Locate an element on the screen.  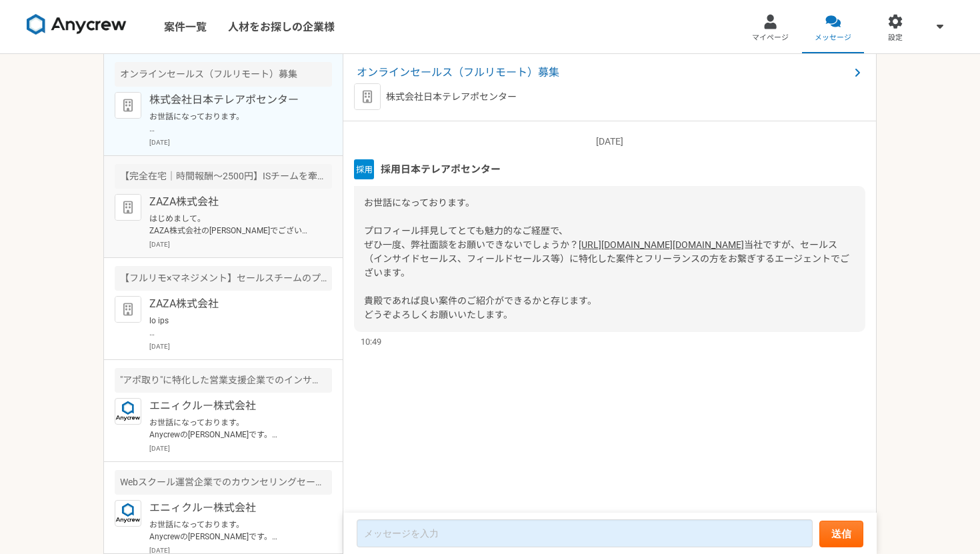
div: 【完全在宅｜時間報酬〜2500円】ISチームを牽引するスペシャリスト急募！ is located at coordinates (224, 176).